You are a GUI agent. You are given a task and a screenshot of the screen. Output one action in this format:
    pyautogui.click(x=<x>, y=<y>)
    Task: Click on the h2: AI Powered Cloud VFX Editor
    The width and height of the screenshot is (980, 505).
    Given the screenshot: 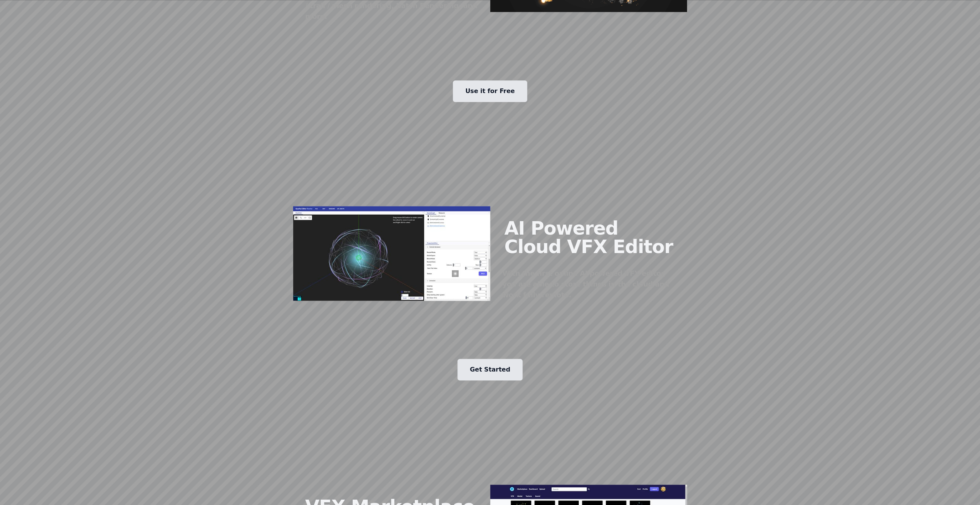 What is the action you would take?
    pyautogui.click(x=589, y=238)
    